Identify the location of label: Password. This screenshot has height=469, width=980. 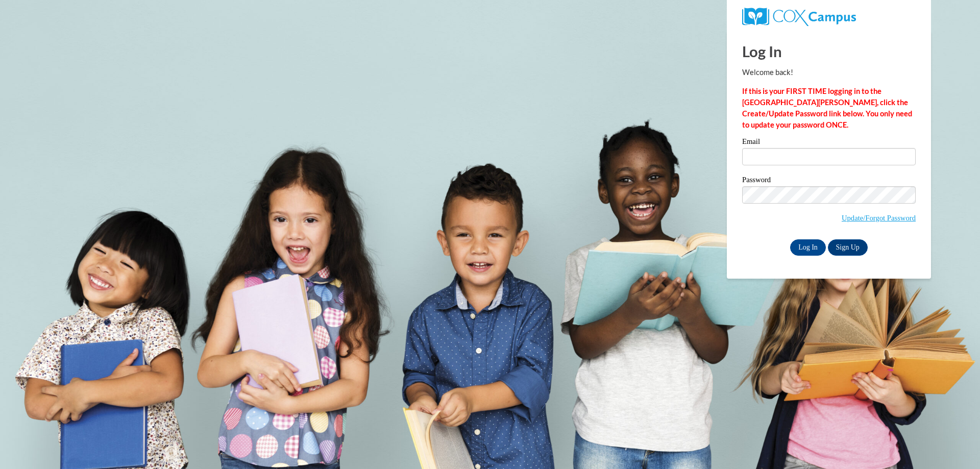
(828, 181).